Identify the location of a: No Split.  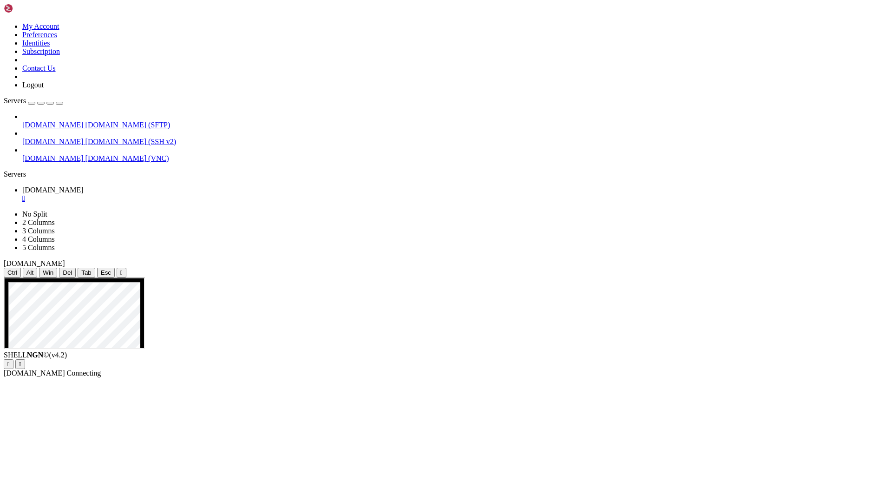
(35, 214).